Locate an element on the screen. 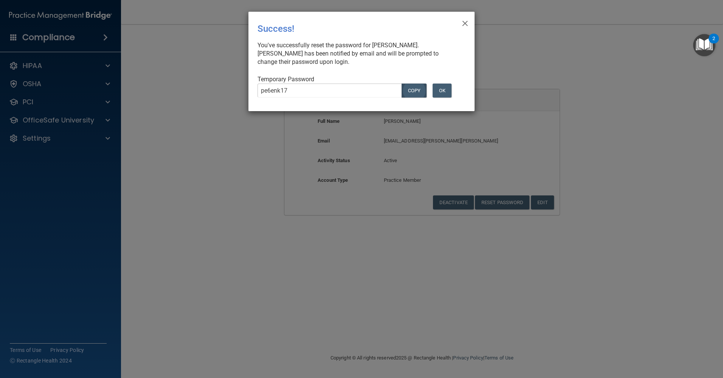 Image resolution: width=723 pixels, height=378 pixels. div: 2 is located at coordinates (714, 44).